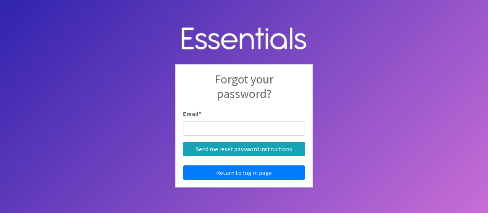 The image size is (488, 213). What do you see at coordinates (244, 149) in the screenshot?
I see `input: Send me reset password instructions` at bounding box center [244, 149].